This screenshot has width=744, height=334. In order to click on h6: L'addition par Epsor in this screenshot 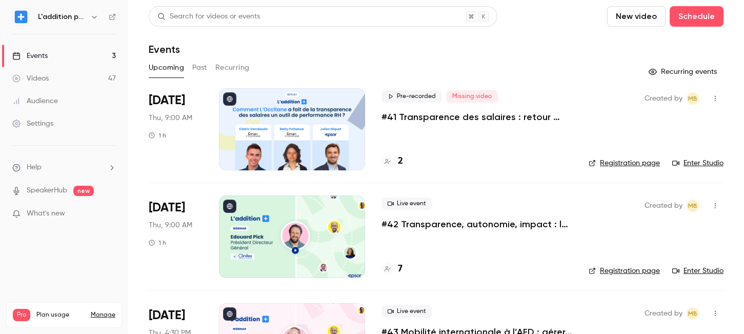, I will do `click(62, 17)`.